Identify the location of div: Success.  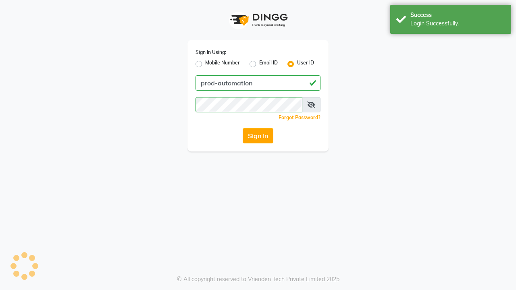
(458, 15).